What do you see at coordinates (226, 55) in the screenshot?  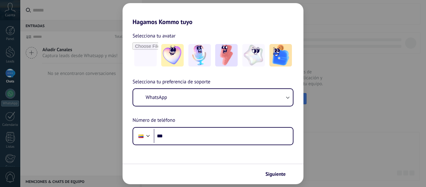 I see `img: -3.jpeg` at bounding box center [226, 55].